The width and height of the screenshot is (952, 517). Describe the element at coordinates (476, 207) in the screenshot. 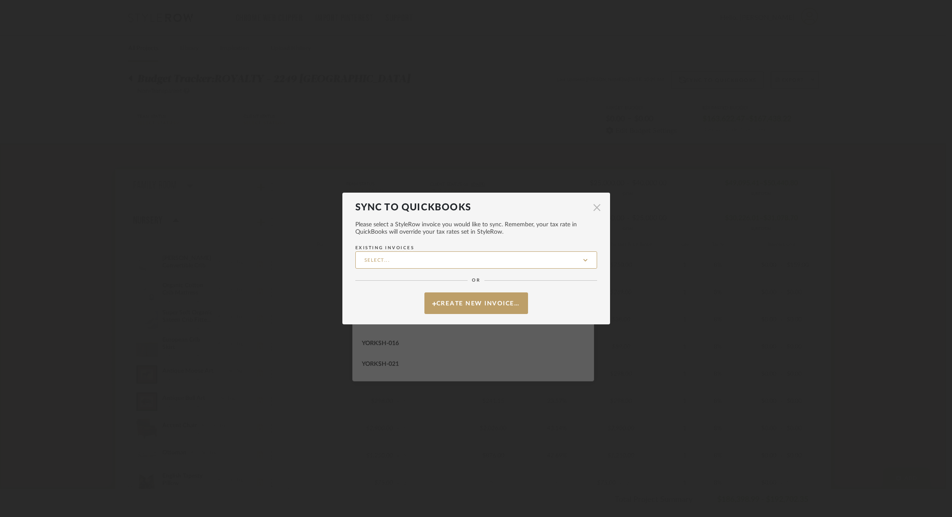

I see `div: Sync to QuickBooks` at that location.